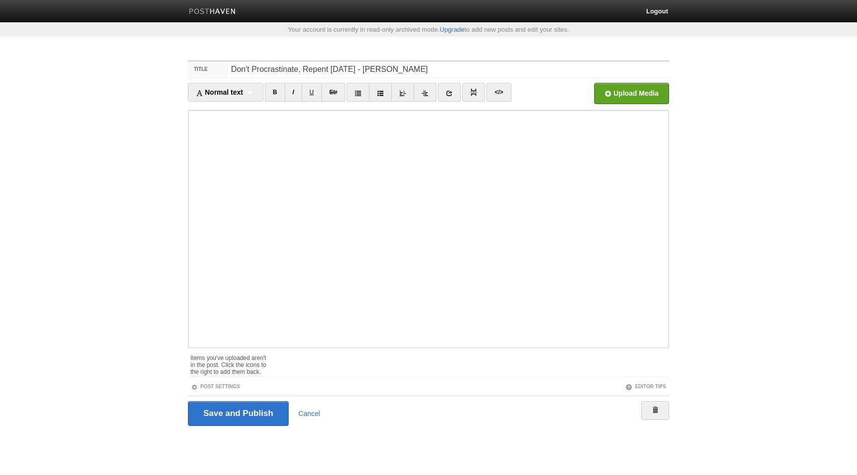 The height and width of the screenshot is (475, 857). Describe the element at coordinates (215, 387) in the screenshot. I see `a: Post Settings` at that location.